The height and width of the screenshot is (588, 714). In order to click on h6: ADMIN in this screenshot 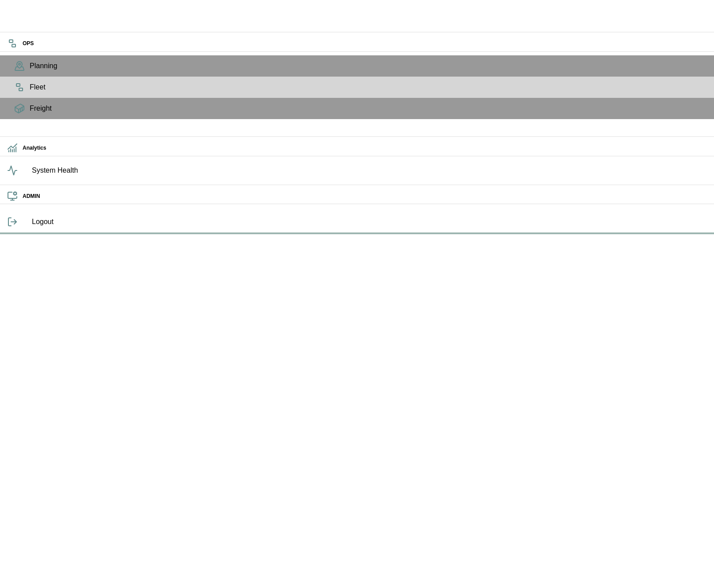, I will do `click(364, 196)`.